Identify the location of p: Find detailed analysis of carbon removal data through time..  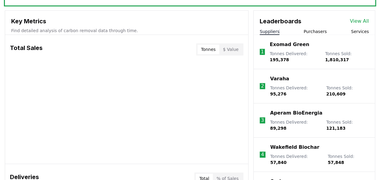
(127, 31).